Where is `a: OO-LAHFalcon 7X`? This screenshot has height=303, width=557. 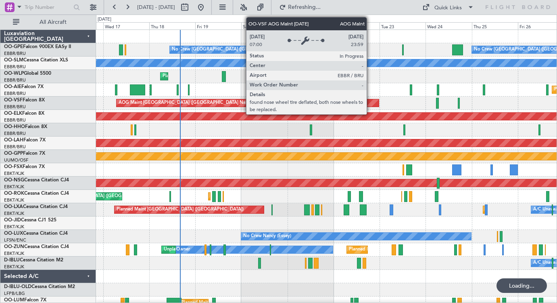 a: OO-LAHFalcon 7X is located at coordinates (25, 140).